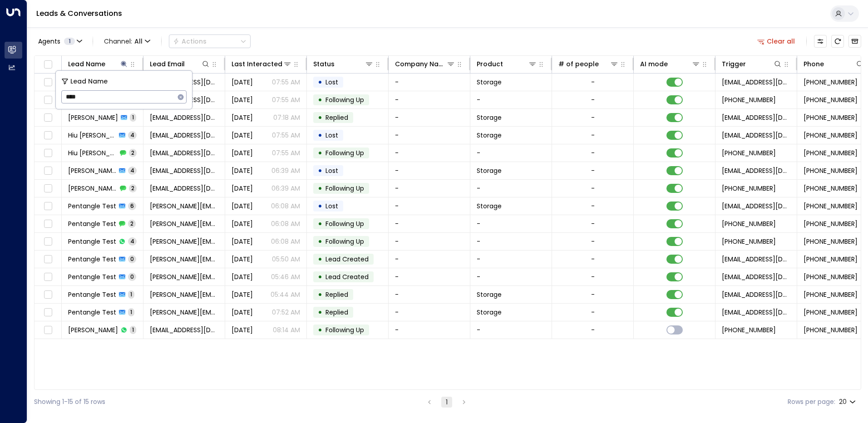 This screenshot has width=868, height=423. Describe the element at coordinates (93, 153) in the screenshot. I see `span: Hiu Nam Tang` at that location.